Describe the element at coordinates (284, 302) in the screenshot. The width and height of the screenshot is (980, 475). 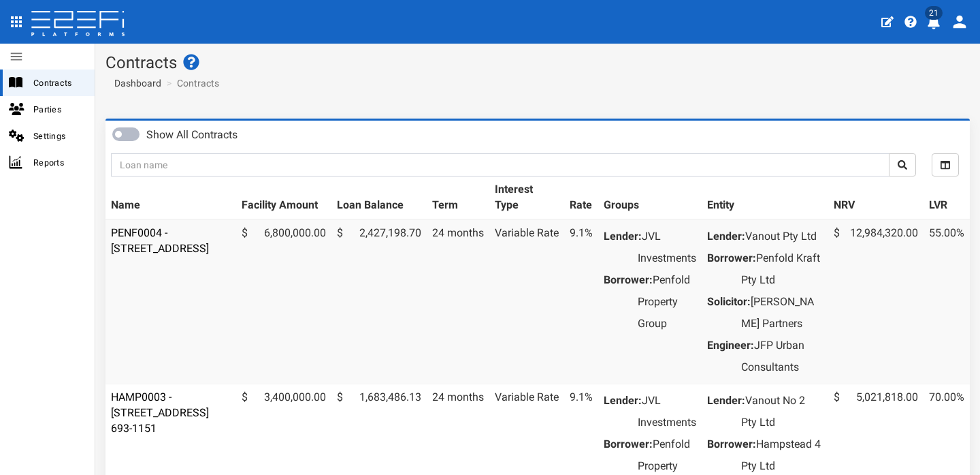
I see `td: 6,800,000.00` at that location.